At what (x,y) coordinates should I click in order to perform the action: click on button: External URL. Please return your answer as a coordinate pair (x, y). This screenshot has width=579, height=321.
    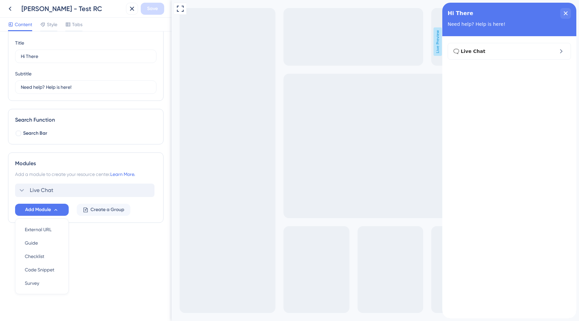
    Looking at the image, I should click on (42, 230).